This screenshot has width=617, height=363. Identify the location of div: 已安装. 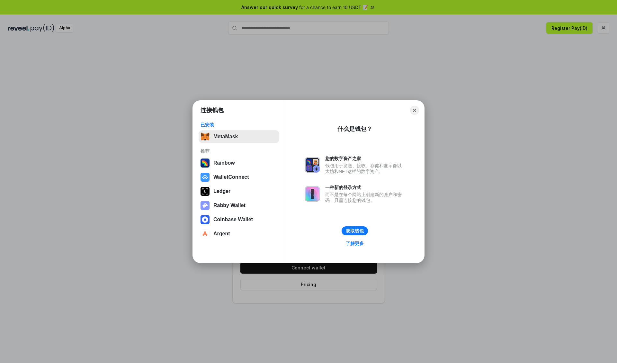
(239, 125).